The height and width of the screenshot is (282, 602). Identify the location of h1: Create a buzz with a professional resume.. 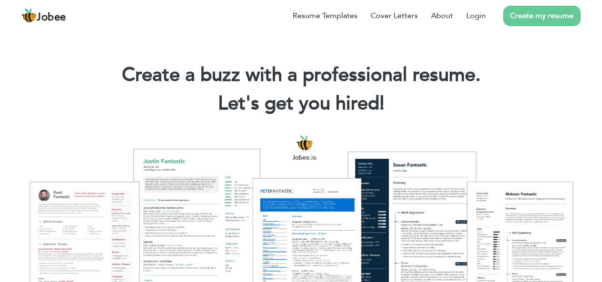
(301, 75).